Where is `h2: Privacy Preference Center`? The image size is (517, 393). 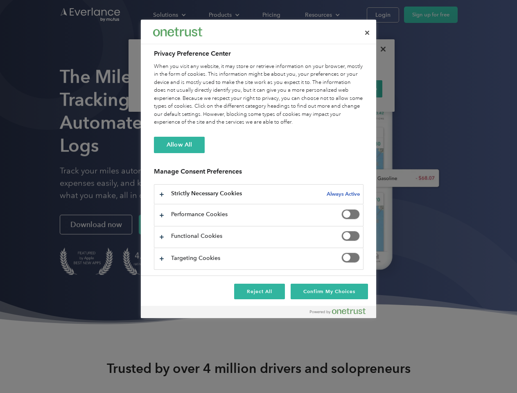
h2: Privacy Preference Center is located at coordinates (259, 54).